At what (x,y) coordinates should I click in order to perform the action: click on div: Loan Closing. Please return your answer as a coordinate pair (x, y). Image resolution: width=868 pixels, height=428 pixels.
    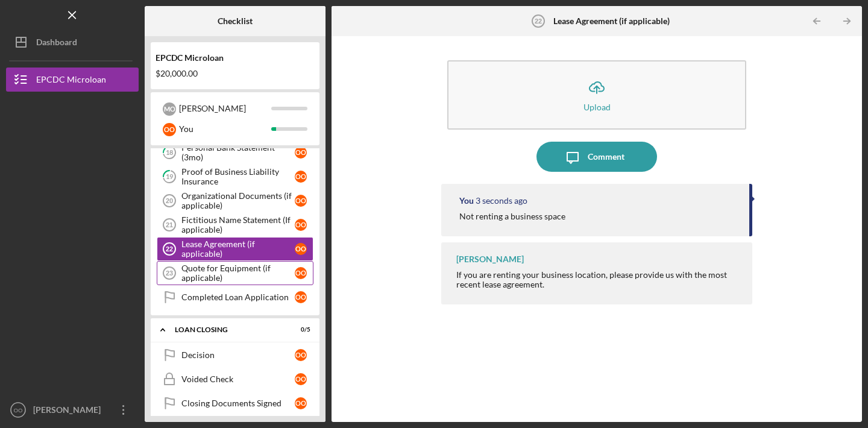
    Looking at the image, I should click on (227, 330).